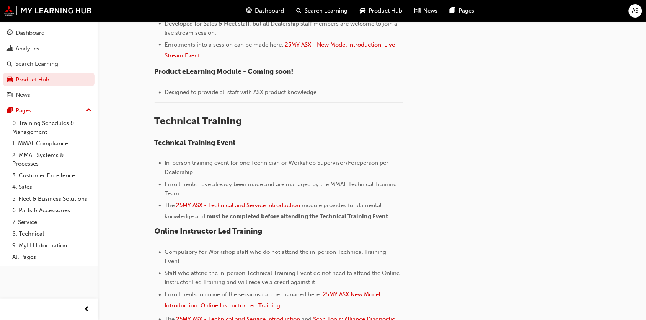 Image resolution: width=646 pixels, height=320 pixels. Describe the element at coordinates (49, 64) in the screenshot. I see `a: Search Learning` at that location.